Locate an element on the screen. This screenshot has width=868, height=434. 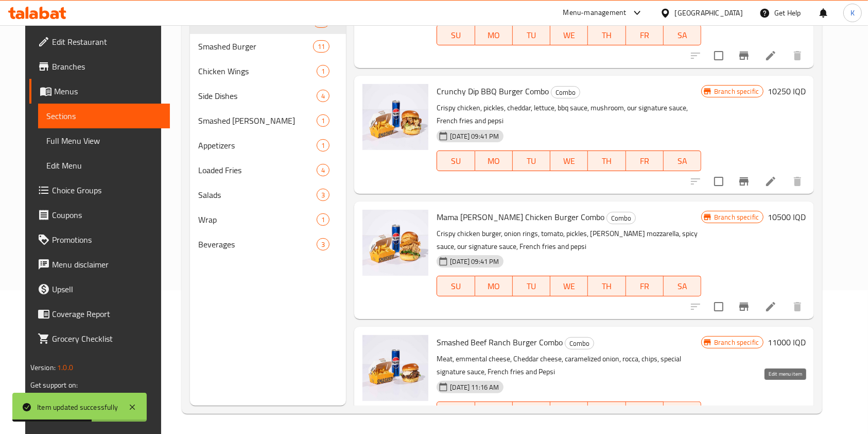
div: Menu-management is located at coordinates (595, 13).